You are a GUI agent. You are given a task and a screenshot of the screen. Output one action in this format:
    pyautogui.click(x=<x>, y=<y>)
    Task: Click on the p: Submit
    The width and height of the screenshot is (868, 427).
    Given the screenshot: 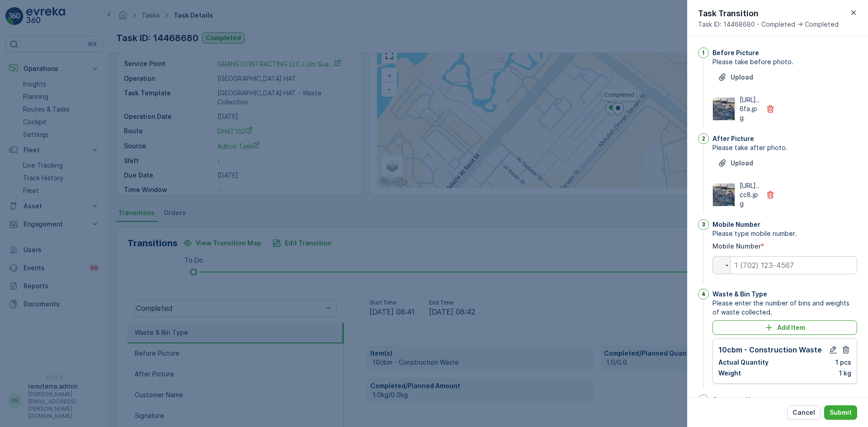 What is the action you would take?
    pyautogui.click(x=841, y=412)
    